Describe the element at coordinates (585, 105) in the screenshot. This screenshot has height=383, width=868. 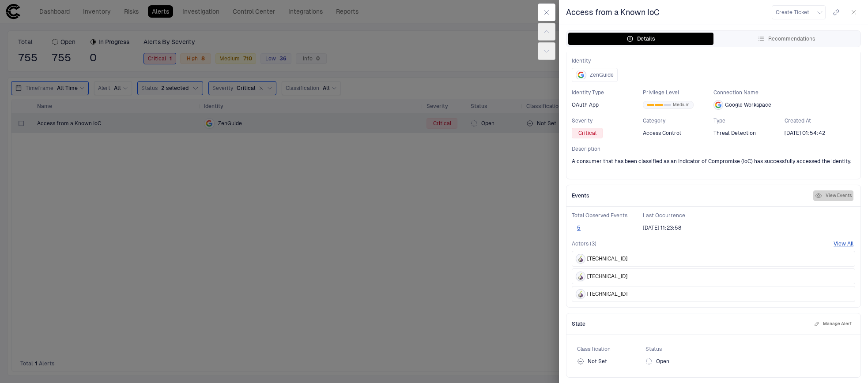
I see `span: OAuth App` at that location.